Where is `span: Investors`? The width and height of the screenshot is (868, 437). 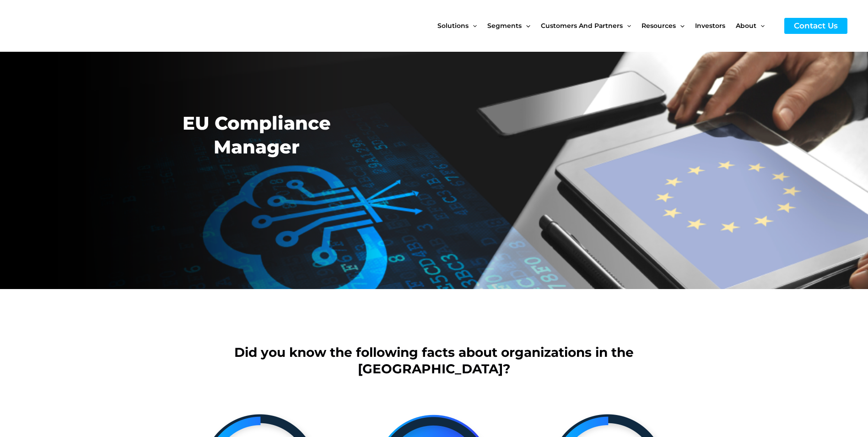
span: Investors is located at coordinates (710, 26).